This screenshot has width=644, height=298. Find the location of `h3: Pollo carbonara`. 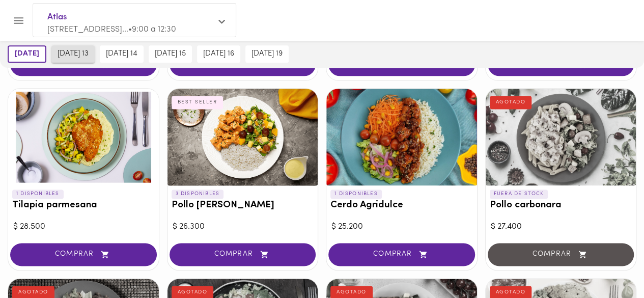

h3: Pollo carbonara is located at coordinates (561, 205).